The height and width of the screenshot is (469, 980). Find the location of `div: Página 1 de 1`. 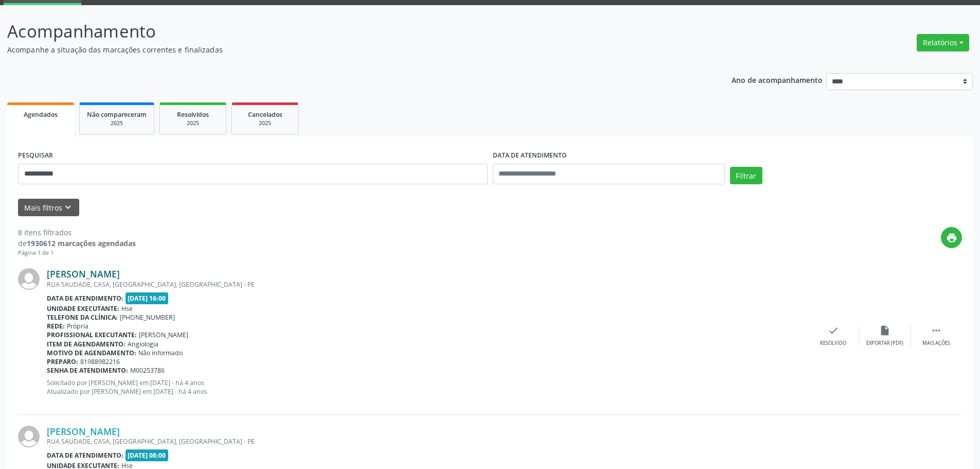

div: Página 1 de 1 is located at coordinates (76, 253).